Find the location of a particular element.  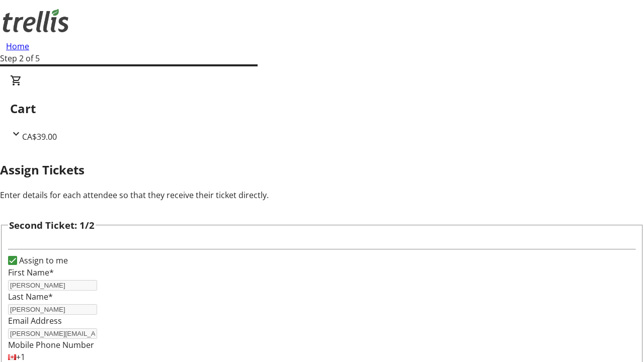

label: Assign to me is located at coordinates (42, 260).